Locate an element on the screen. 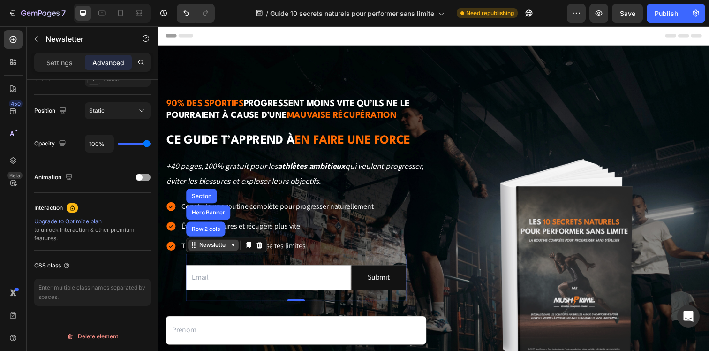 Image resolution: width=709 pixels, height=351 pixels. p: Newsletter is located at coordinates (85, 39).